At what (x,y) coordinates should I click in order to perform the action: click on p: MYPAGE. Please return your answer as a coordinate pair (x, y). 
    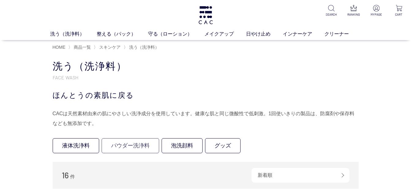
    Looking at the image, I should click on (376, 14).